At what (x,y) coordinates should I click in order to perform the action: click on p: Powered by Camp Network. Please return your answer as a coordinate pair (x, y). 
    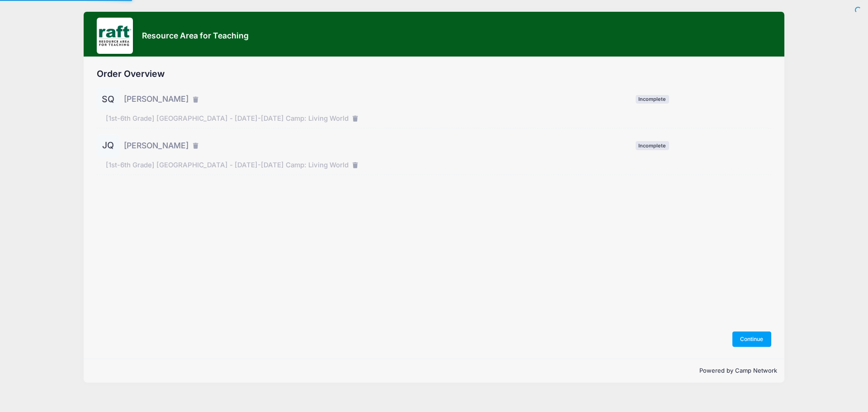
    Looking at the image, I should click on (434, 371).